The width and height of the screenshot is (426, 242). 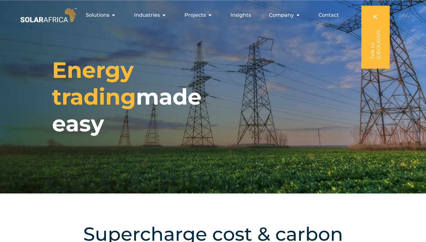 I want to click on span: Insights, so click(x=241, y=15).